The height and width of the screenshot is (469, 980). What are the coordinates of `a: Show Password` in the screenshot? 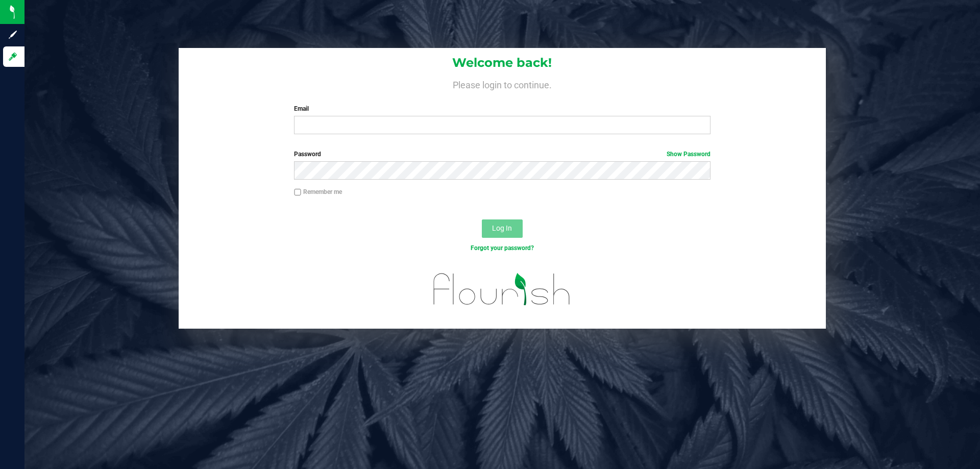 It's located at (689, 154).